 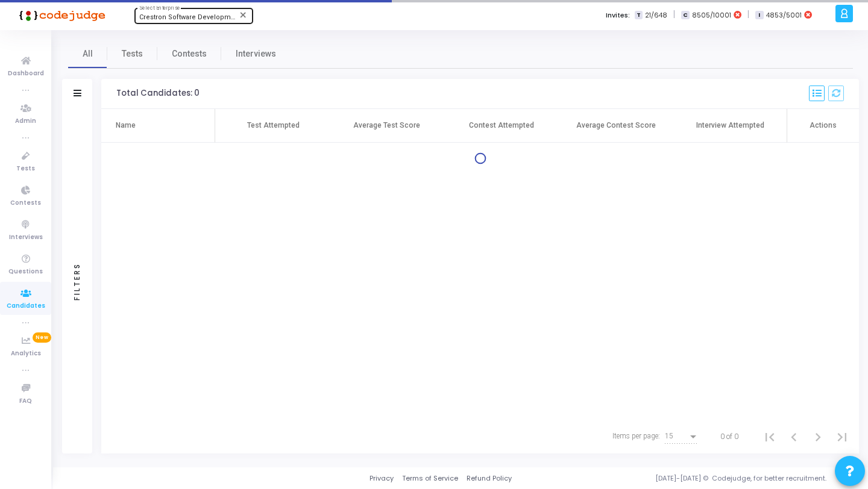 I want to click on a: Privacy, so click(x=382, y=479).